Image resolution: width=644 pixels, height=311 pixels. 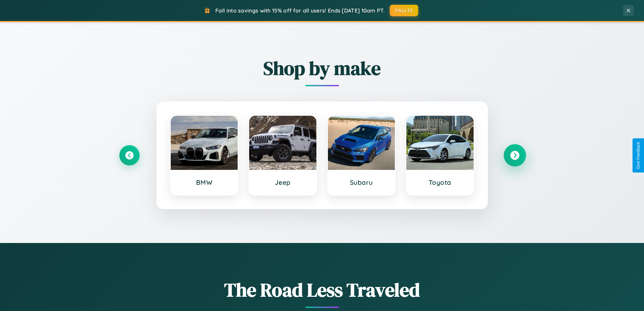 I want to click on h3: Toyota, so click(x=440, y=183).